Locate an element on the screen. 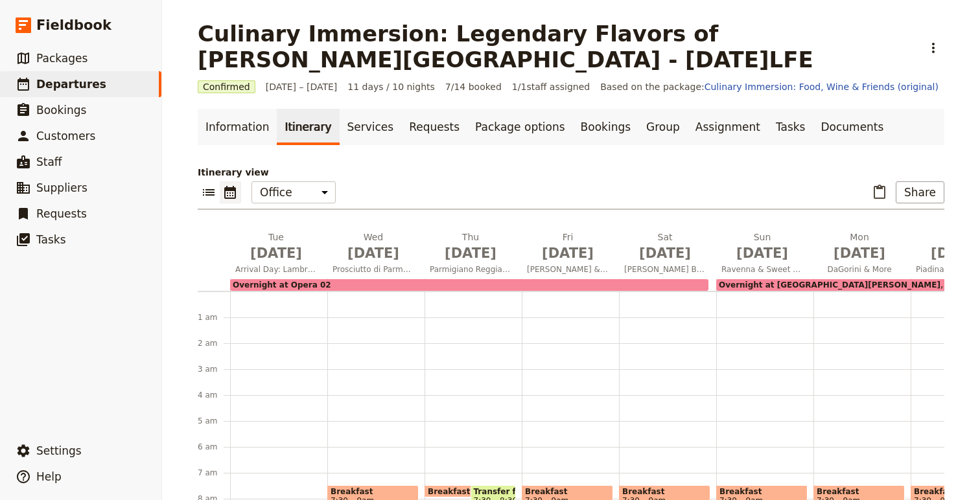 This screenshot has height=500, width=980. div: 7 am is located at coordinates (214, 473).